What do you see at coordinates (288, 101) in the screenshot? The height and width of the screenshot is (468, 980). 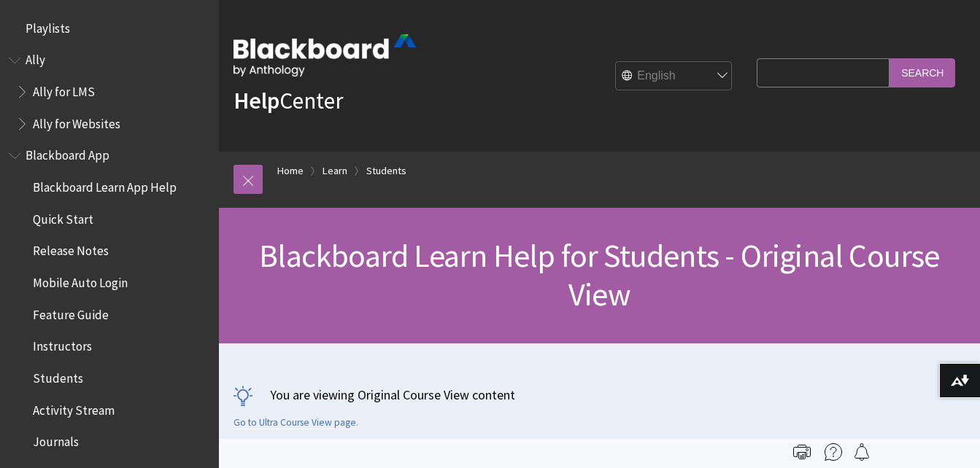 I see `a: HelpCenter` at bounding box center [288, 101].